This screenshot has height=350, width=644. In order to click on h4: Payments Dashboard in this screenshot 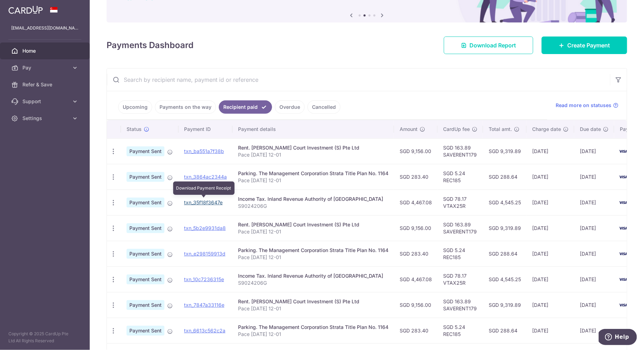, I will do `click(150, 45)`.